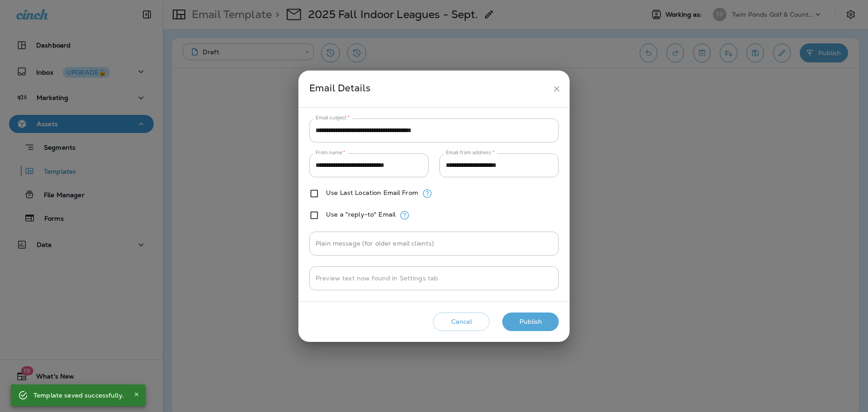  What do you see at coordinates (137, 394) in the screenshot?
I see `button: Close` at bounding box center [137, 394].